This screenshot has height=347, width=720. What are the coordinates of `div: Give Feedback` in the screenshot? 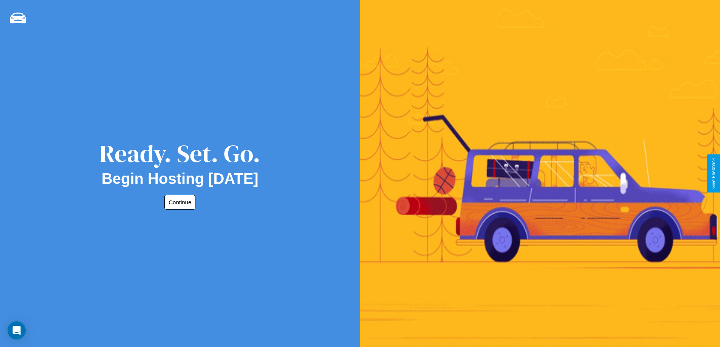 It's located at (713, 173).